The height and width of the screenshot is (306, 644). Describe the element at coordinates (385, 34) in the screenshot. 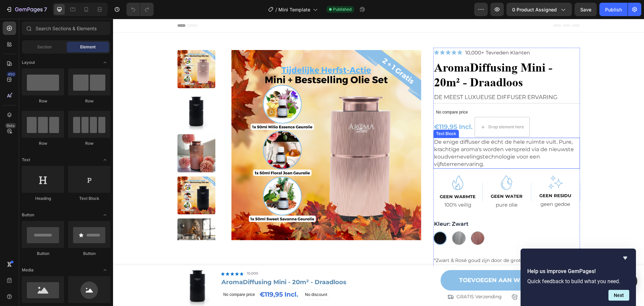

I see `p: 10,000+ Tevreden Klanten` at that location.